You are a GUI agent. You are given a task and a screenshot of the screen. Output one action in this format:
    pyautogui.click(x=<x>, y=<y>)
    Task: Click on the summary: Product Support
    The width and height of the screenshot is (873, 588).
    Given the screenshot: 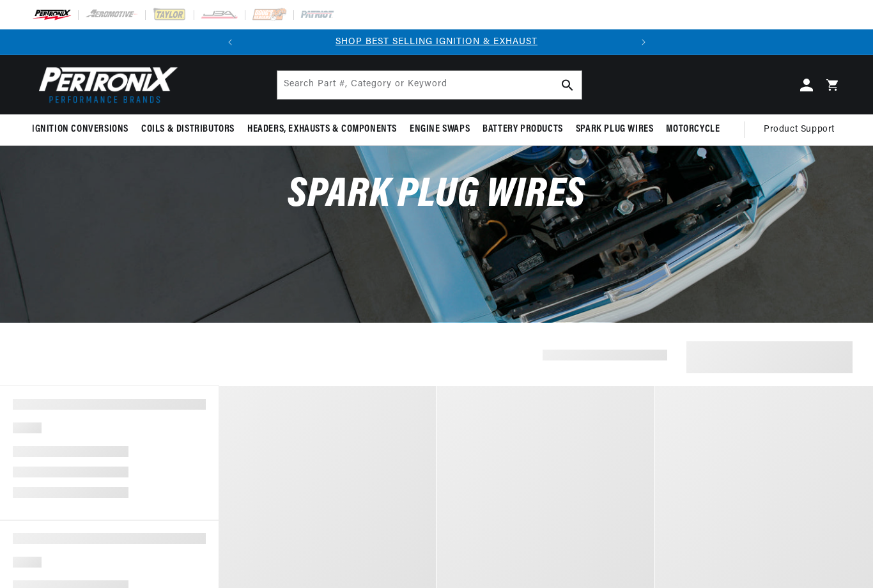 What is the action you would take?
    pyautogui.click(x=802, y=130)
    